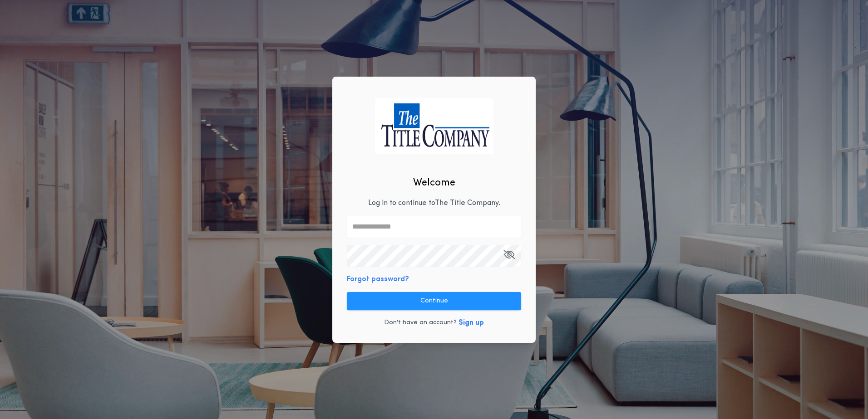 This screenshot has width=868, height=419. I want to click on button: Sign up, so click(471, 323).